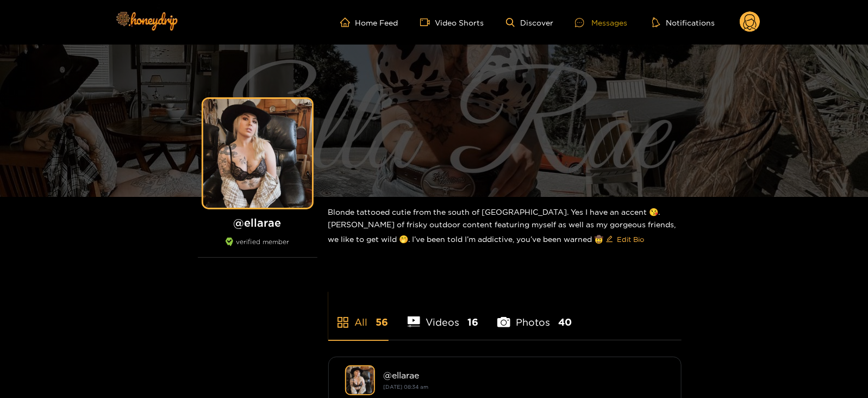 This screenshot has width=868, height=398. What do you see at coordinates (534, 315) in the screenshot?
I see `li: Photos` at bounding box center [534, 315].